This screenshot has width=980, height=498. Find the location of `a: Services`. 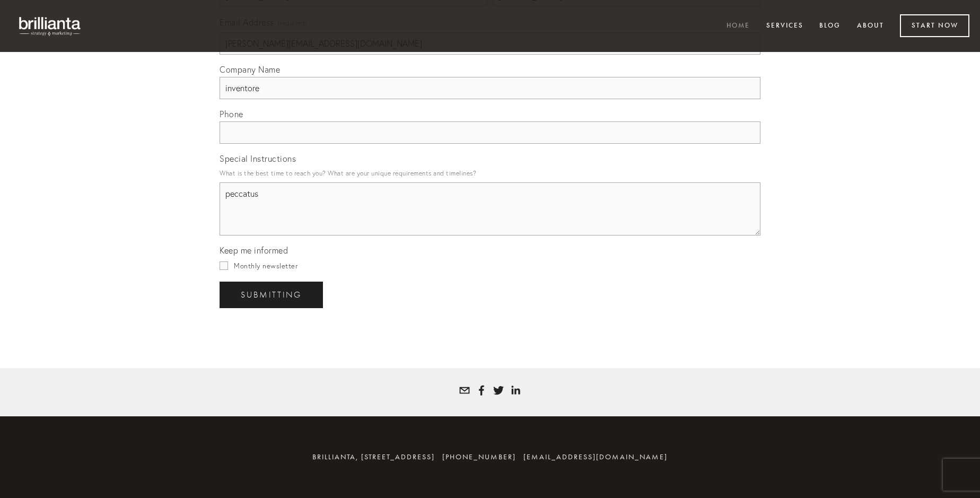

a: Services is located at coordinates (785, 26).